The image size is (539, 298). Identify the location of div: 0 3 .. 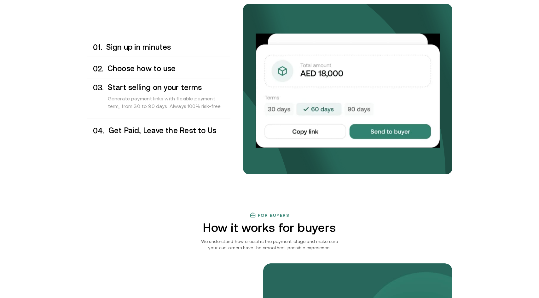
(95, 100).